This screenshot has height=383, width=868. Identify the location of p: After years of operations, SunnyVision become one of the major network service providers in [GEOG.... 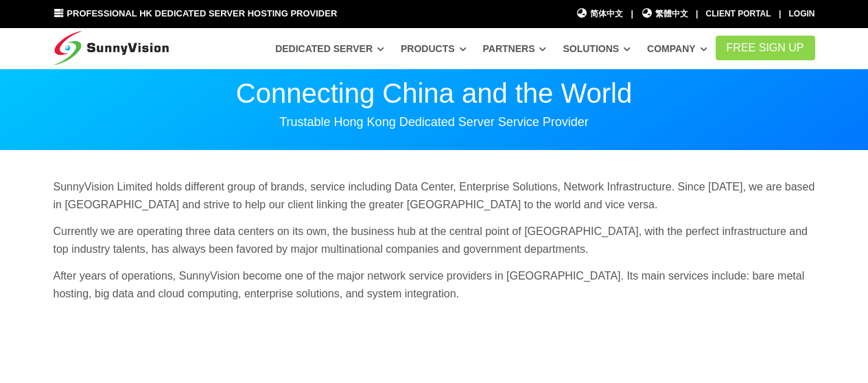
(434, 284).